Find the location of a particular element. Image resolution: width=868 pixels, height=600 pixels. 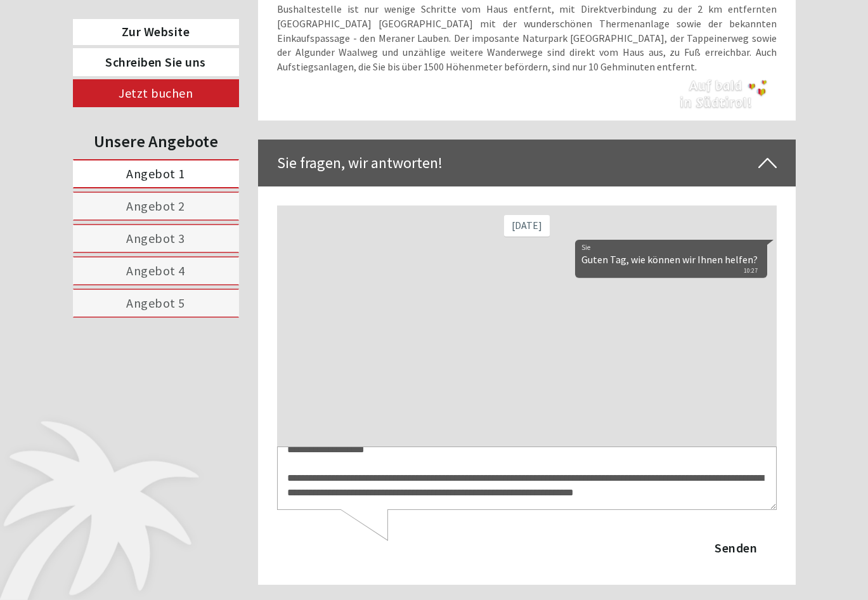

img: 4njX+Dr4s2WloaGhoaOwLTXYaGhoaGt8emuw0NDQ0NL49NNlpaGhoaHx7aLLT0NDQ0Pj20GSnoaGhofHtoclOQ0NDQ+PbQ5Od... is located at coordinates (723, 94).